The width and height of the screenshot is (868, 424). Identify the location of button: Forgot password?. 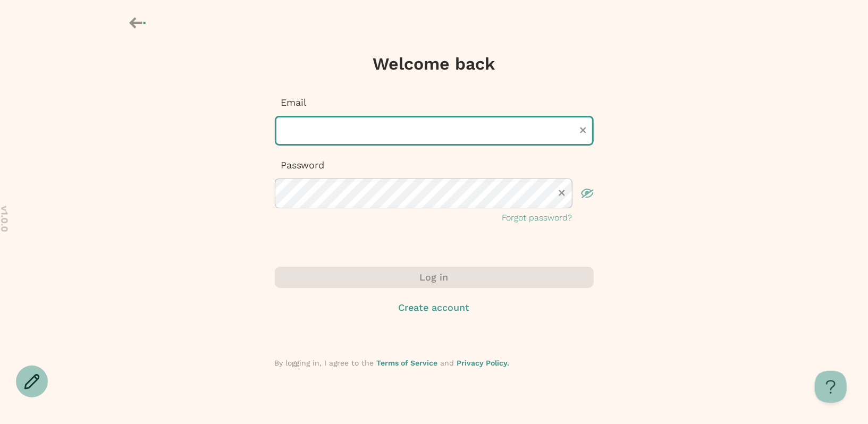
(537, 218).